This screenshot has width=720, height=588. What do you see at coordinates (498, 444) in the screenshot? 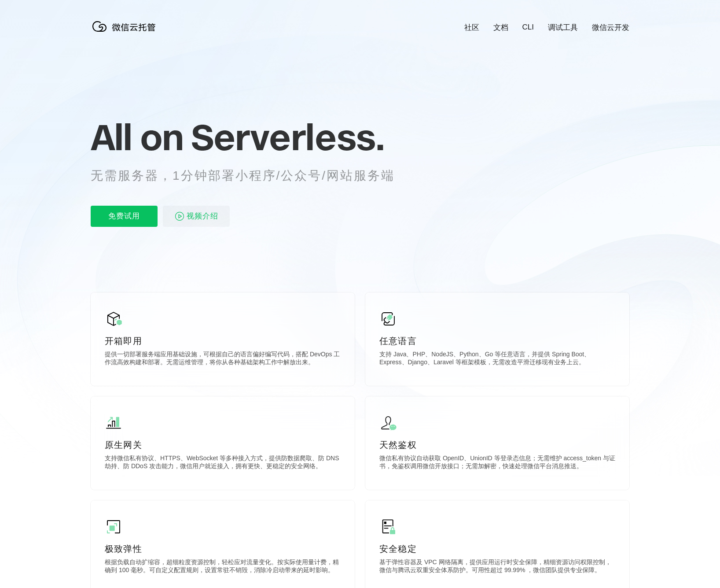
I see `p: 天然鉴权` at bounding box center [498, 444].